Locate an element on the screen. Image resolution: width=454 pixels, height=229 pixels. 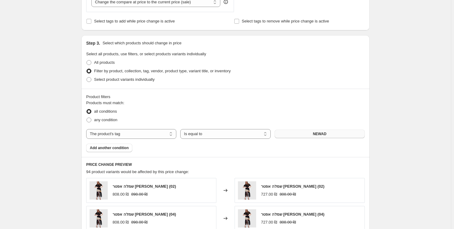
h2: Step 3. is located at coordinates (93, 43).